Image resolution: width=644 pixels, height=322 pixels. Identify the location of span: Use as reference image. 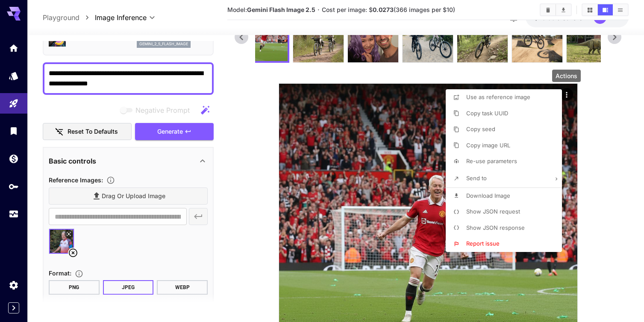
(498, 97).